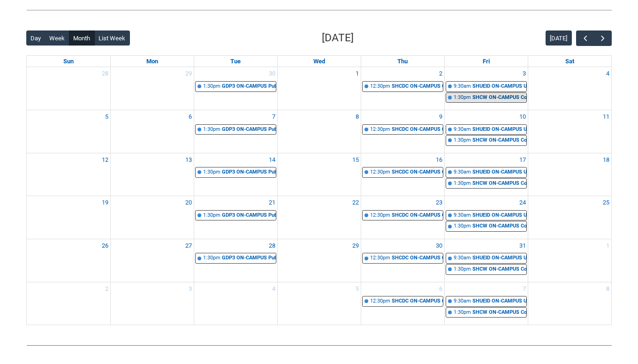 The image size is (638, 364). What do you see at coordinates (105, 203) in the screenshot?
I see `a: Go to October 19, 2025` at bounding box center [105, 203].